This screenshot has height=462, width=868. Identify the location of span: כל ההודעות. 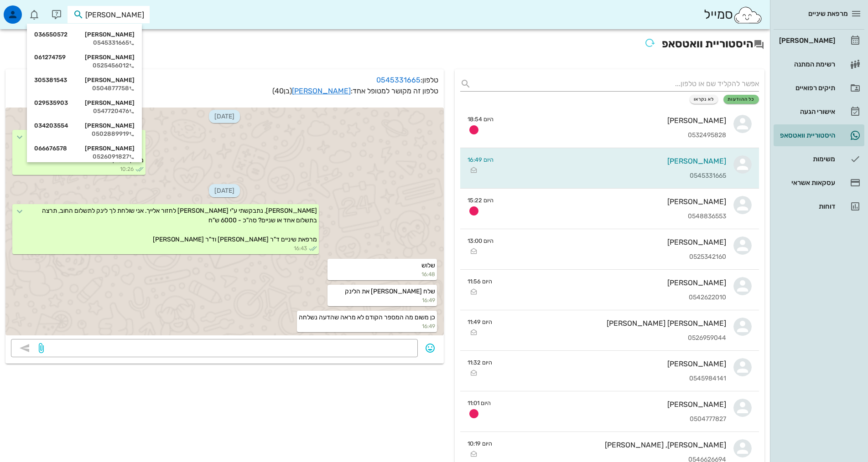
(741, 99).